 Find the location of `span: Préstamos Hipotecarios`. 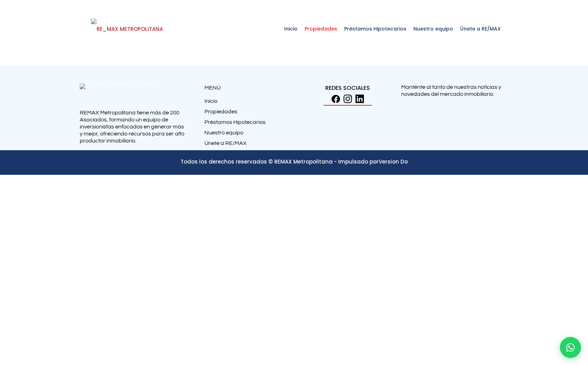

span: Préstamos Hipotecarios is located at coordinates (375, 29).